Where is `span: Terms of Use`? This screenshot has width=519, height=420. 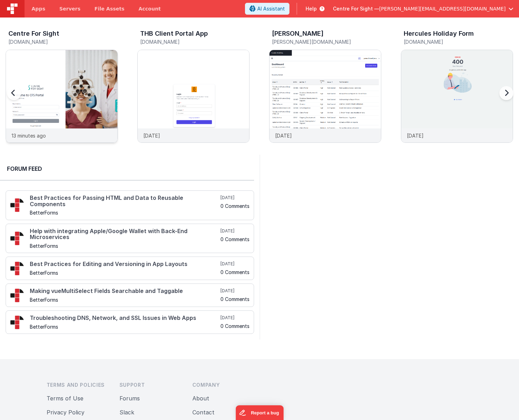 span: Terms of Use is located at coordinates (65, 398).